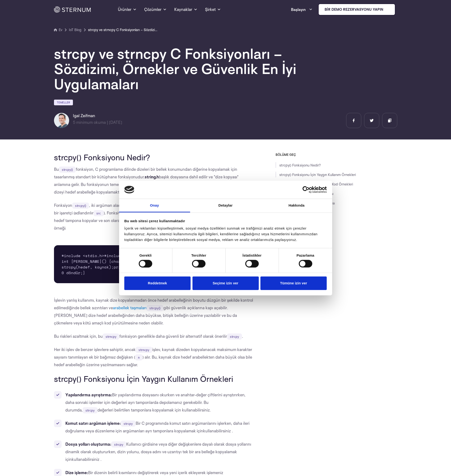 The height and width of the screenshot is (476, 451). What do you see at coordinates (61, 120) in the screenshot?
I see `img: Igal Zeifman` at bounding box center [61, 120].